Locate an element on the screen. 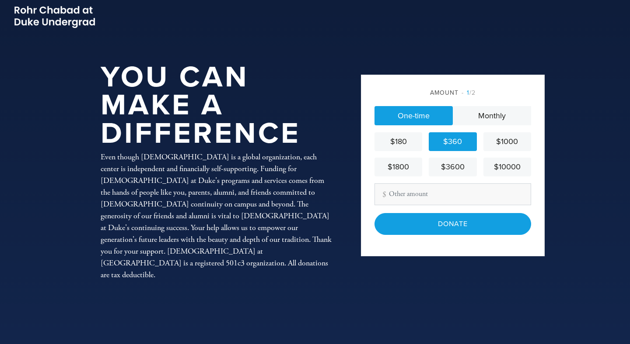 The image size is (630, 344). div: $3600 is located at coordinates (452, 167).